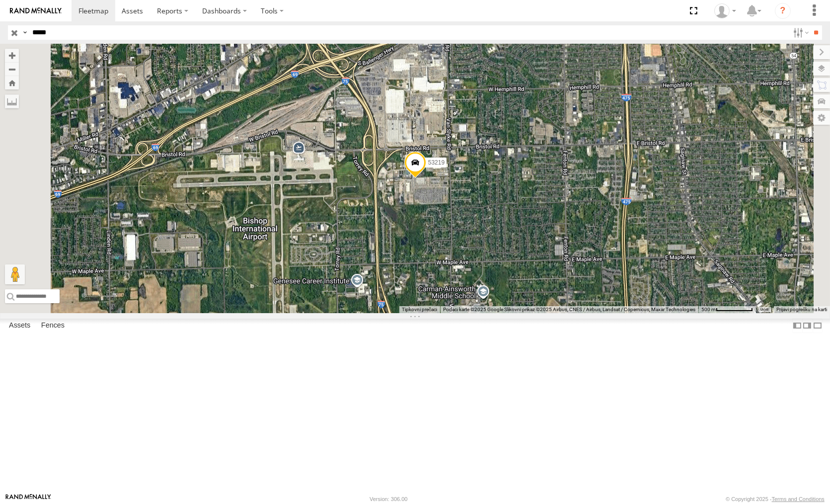 This screenshot has height=504, width=830. What do you see at coordinates (12, 82) in the screenshot?
I see `button: Zoom Home` at bounding box center [12, 82].